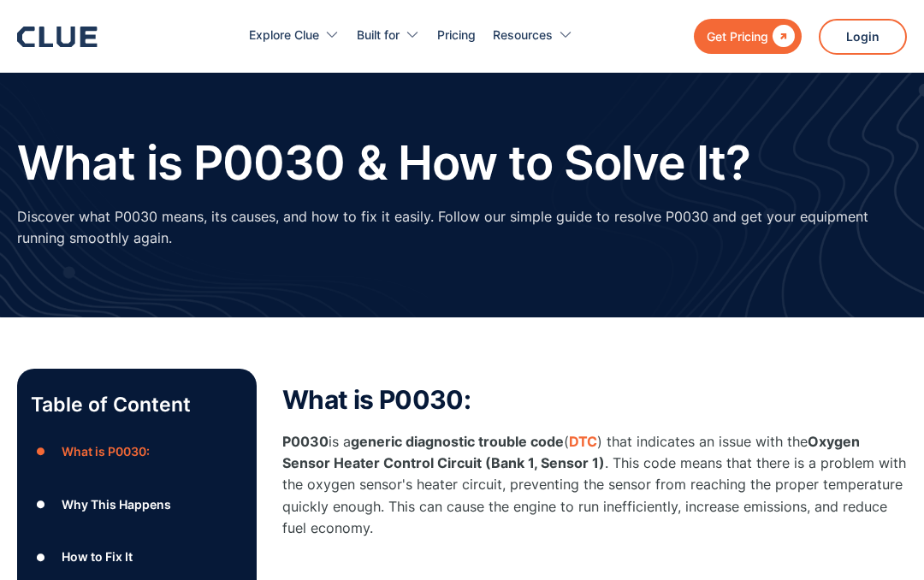  Describe the element at coordinates (748, 36) in the screenshot. I see `a: Get Pricing` at that location.